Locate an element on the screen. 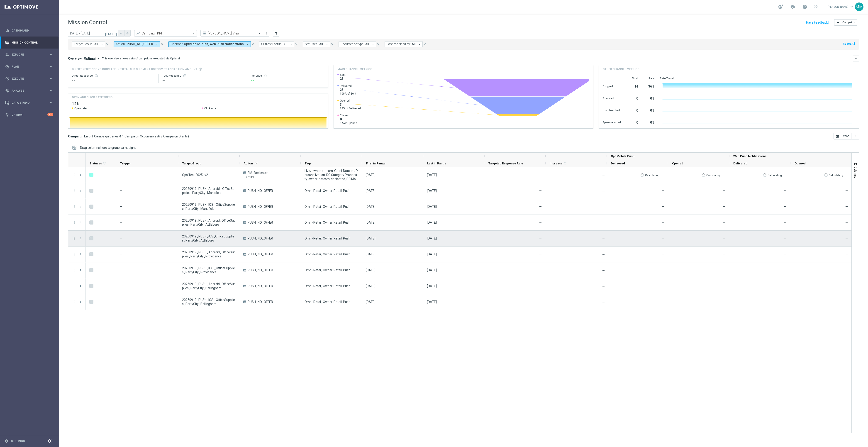 The width and height of the screenshot is (868, 447). span: Statuses is located at coordinates (96, 163).